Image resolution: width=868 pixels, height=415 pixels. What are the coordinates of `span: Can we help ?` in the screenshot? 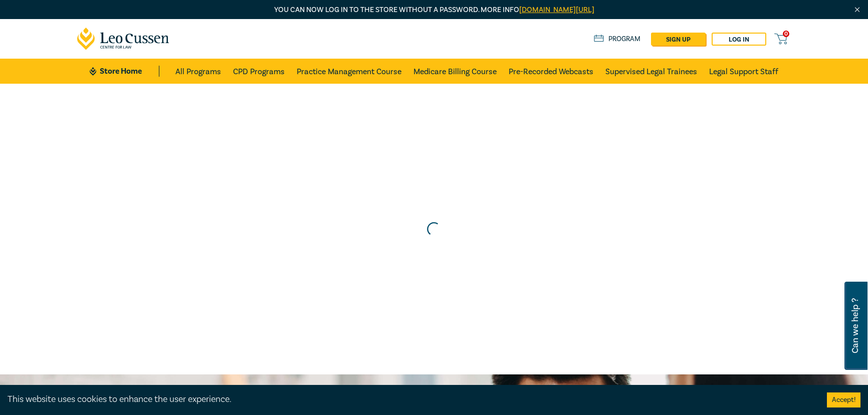 It's located at (855, 326).